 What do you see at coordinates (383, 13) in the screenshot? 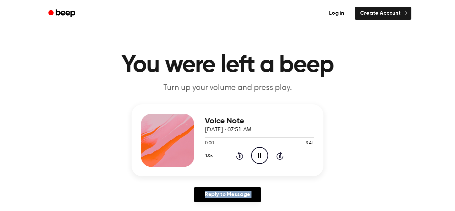
I see `a: Create Account` at bounding box center [383, 13].